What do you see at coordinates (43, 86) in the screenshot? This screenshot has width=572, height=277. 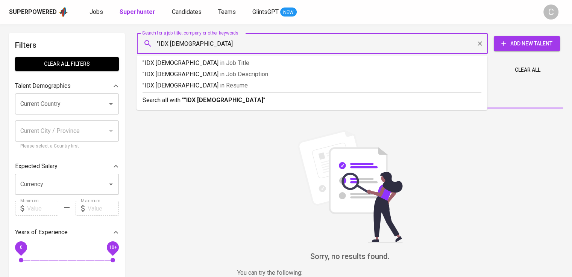 I see `p: Talent Demographics` at bounding box center [43, 86].